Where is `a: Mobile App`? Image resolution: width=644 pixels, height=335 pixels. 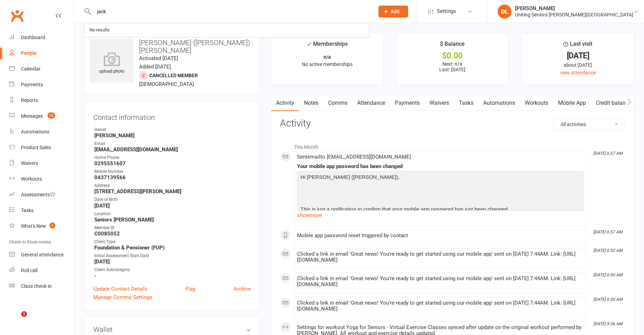 a: Mobile App is located at coordinates (572, 103).